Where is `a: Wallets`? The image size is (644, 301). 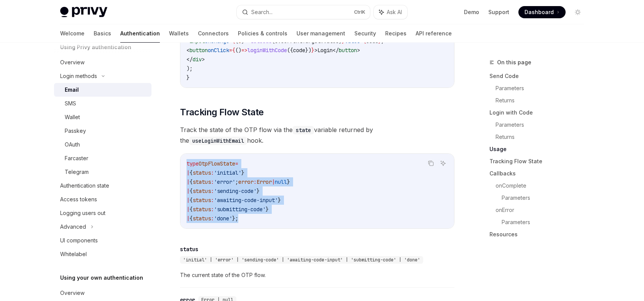
a: Wallets is located at coordinates (179, 34).